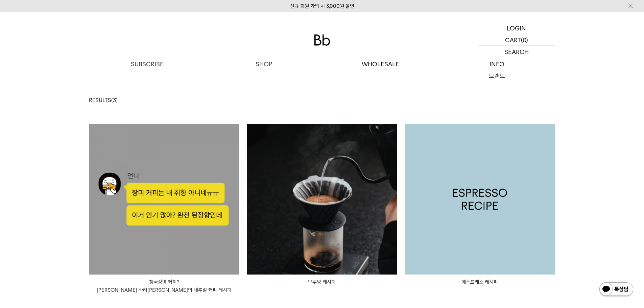 The image size is (644, 308). Describe the element at coordinates (322, 286) in the screenshot. I see `p: 브루잉 레시피` at that location.